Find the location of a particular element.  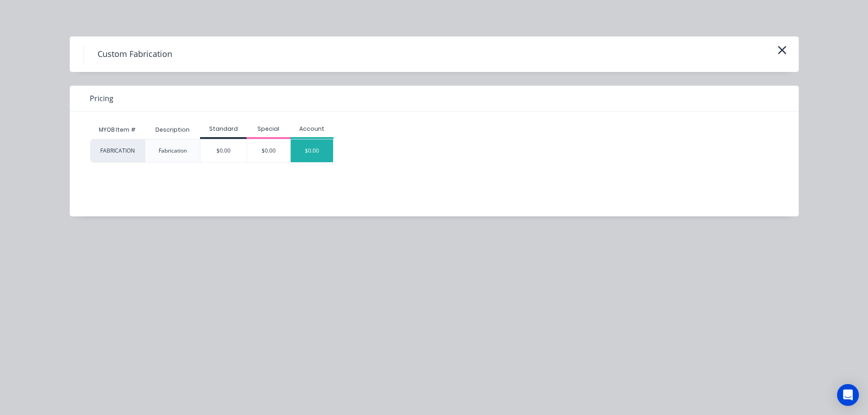

div: FABRICATION is located at coordinates (118, 151).